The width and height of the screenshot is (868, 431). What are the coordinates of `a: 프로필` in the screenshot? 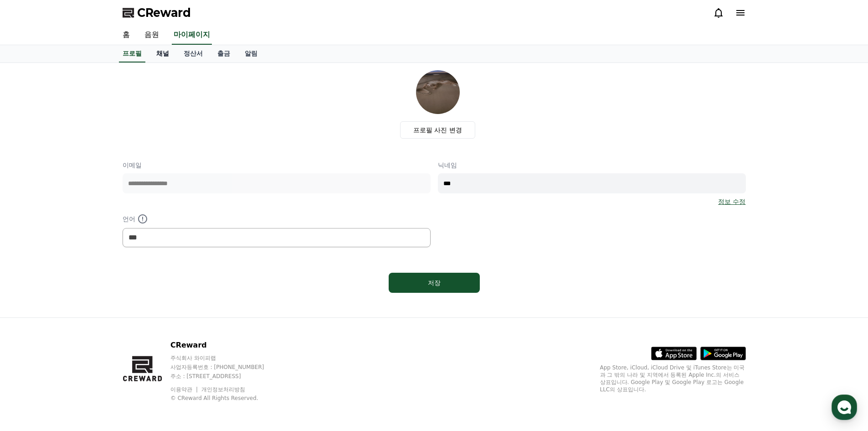 It's located at (132, 54).